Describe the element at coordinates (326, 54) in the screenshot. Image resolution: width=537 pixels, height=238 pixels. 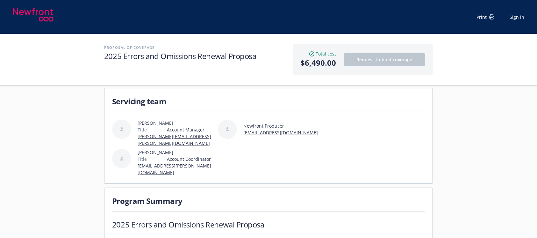
I see `span: Total cost` at that location.